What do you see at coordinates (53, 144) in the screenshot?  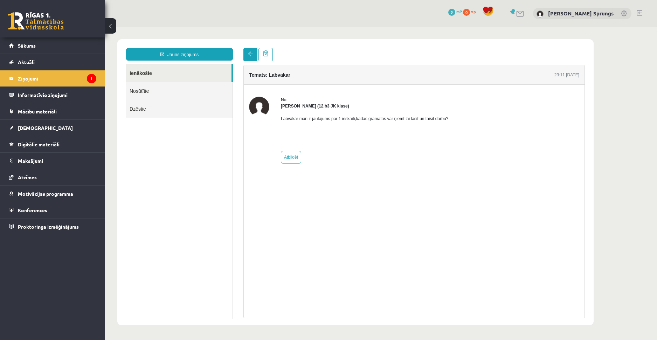 I see `a: Digitālie materiāli` at bounding box center [53, 144].